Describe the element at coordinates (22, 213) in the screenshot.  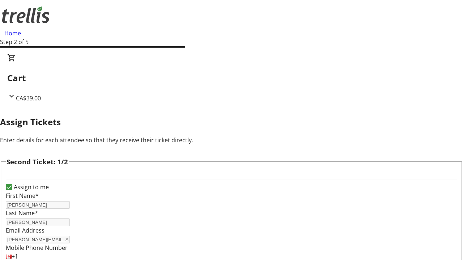
I see `label: Last Name*` at that location.